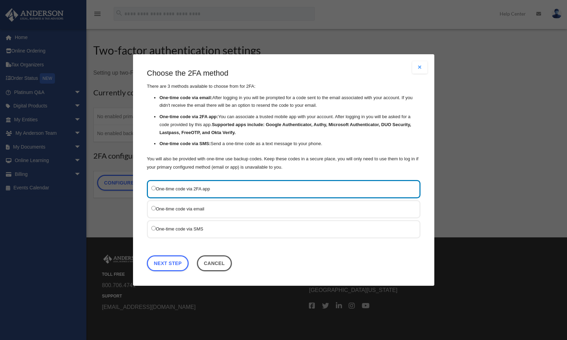 The width and height of the screenshot is (567, 340). I want to click on button: Close modal, so click(419, 67).